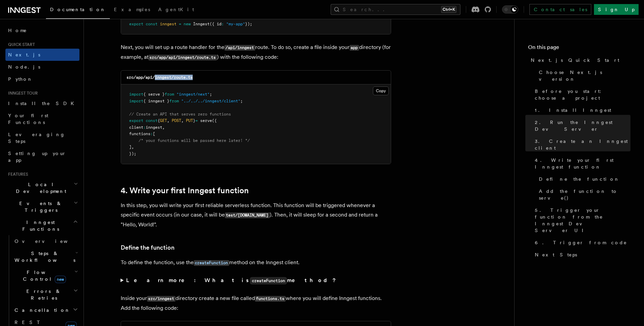 Image resolution: width=644 pixels, height=326 pixels. What do you see at coordinates (49, 241) in the screenshot?
I see `span: Overview` at bounding box center [49, 241].